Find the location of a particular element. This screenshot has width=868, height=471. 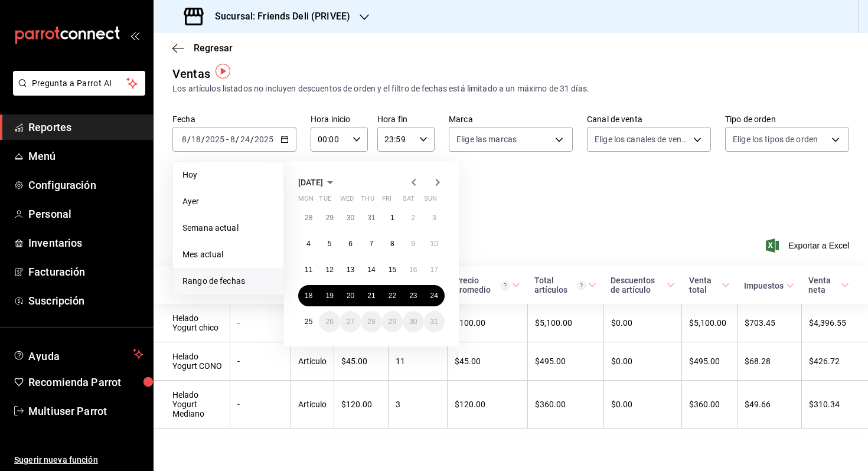

td: $426.72 is located at coordinates (834, 361).